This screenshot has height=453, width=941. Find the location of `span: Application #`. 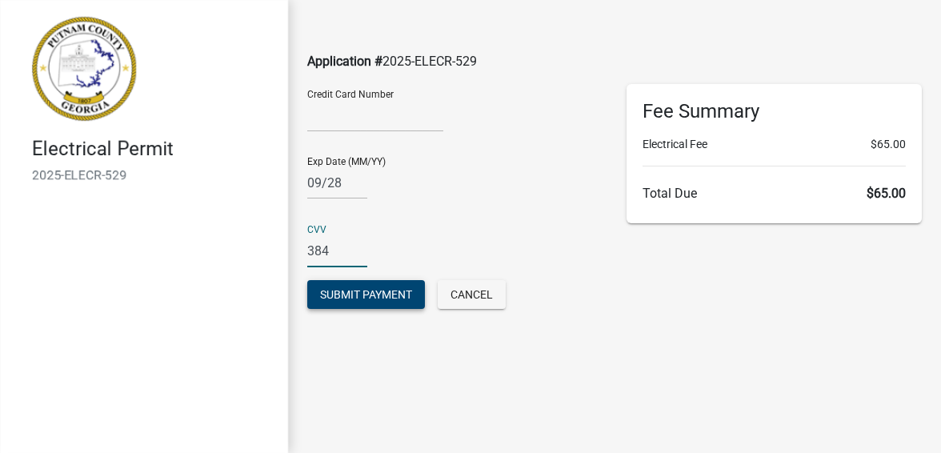

span: Application # is located at coordinates (345, 61).